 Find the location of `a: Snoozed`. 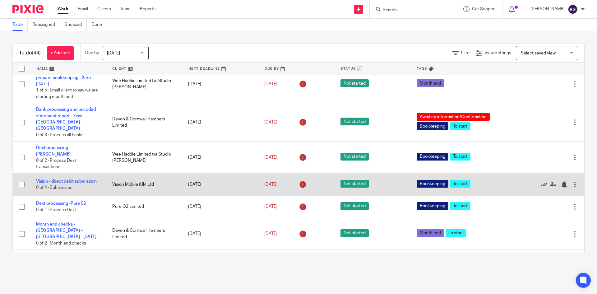

a: Snoozed is located at coordinates (76, 25).